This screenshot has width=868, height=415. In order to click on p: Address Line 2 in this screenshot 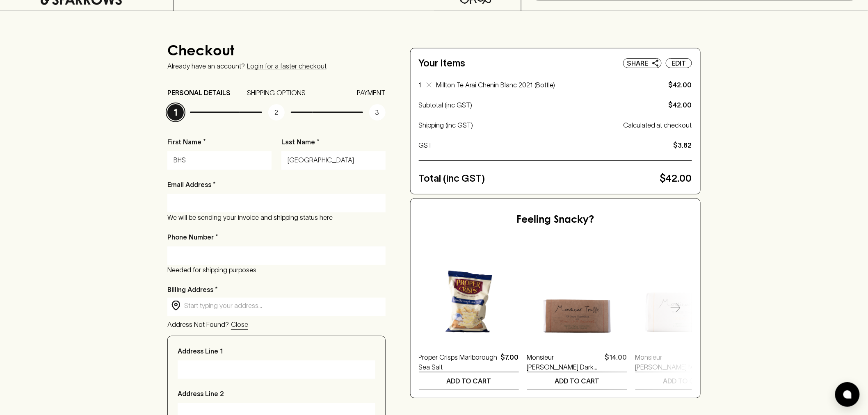, I will do `click(201, 394)`.